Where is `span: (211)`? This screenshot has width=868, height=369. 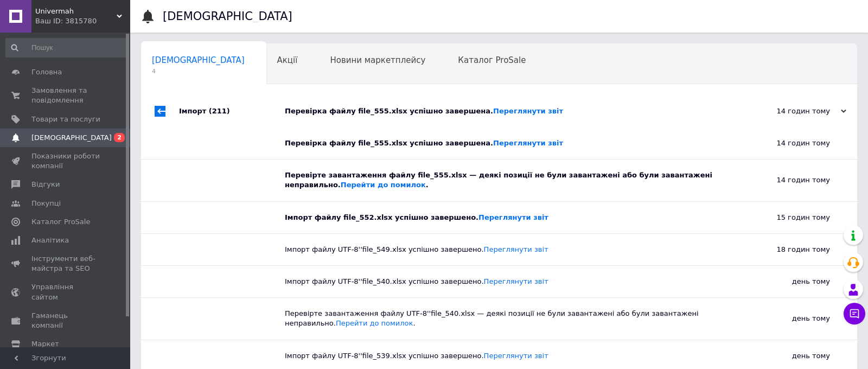
span: (211) is located at coordinates (219, 111).